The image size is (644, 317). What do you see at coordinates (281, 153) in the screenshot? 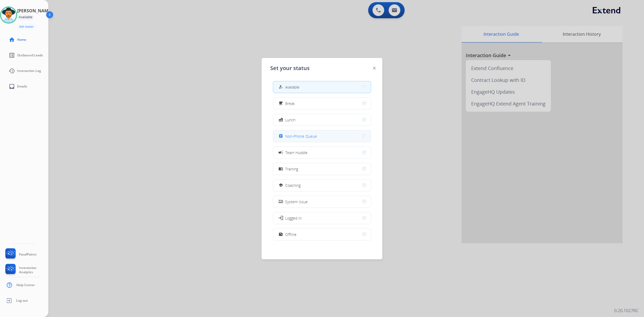
I see `mat-icon: campaign` at bounding box center [281, 153].